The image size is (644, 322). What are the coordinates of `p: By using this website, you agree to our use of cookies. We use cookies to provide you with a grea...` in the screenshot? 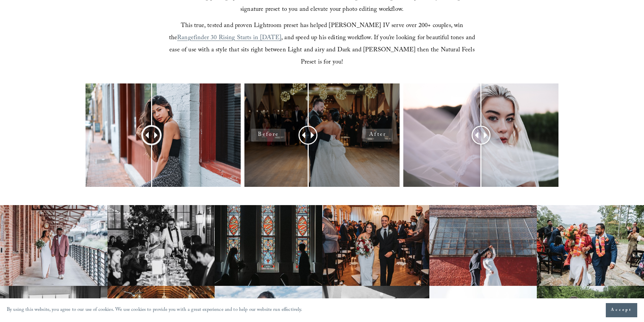 It's located at (155, 310).